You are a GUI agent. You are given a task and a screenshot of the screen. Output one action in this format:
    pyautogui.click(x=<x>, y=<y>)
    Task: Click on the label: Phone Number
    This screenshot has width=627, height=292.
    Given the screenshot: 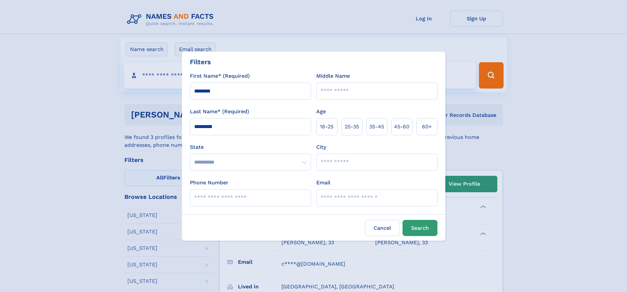 What is the action you would take?
    pyautogui.click(x=209, y=183)
    